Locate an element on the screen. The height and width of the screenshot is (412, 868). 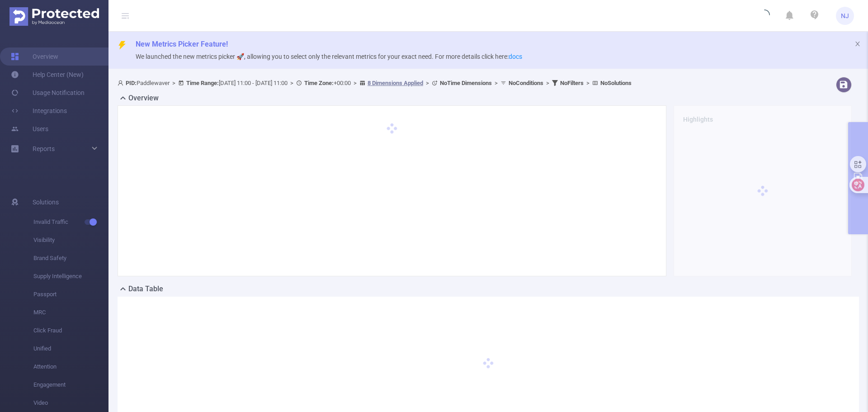
i: icon: loading is located at coordinates (764, 16).